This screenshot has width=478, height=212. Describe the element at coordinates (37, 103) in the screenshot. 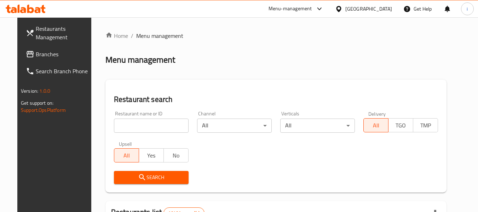

I see `span: Get support on:` at that location.